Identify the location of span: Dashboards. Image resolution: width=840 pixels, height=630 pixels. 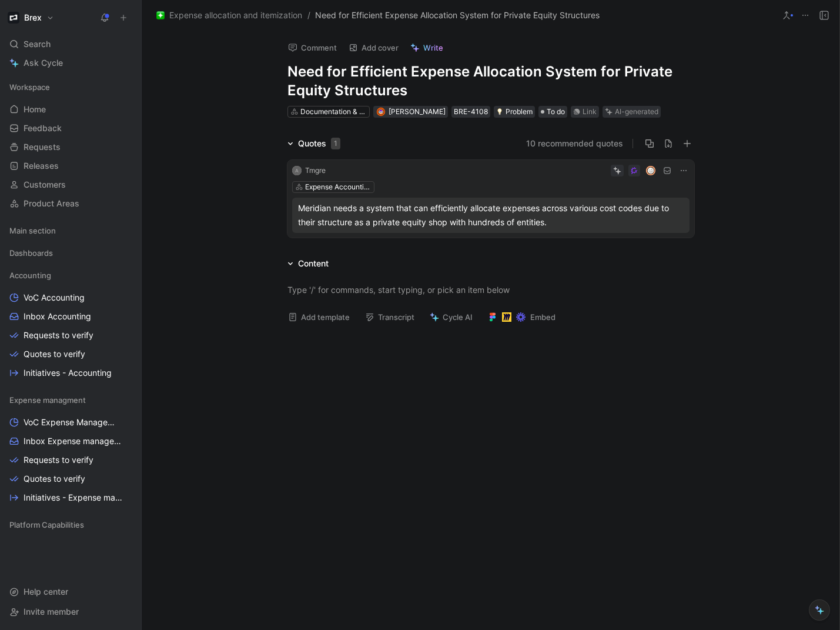
(31, 253).